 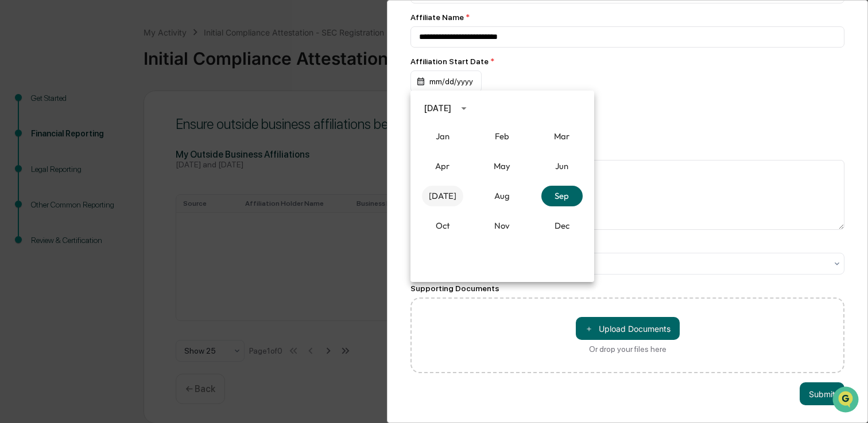 What do you see at coordinates (503, 196) in the screenshot?
I see `button: August` at bounding box center [503, 196].